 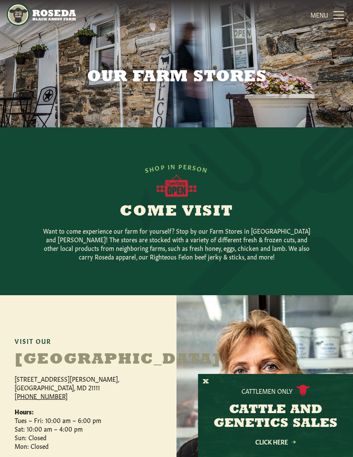 I want to click on span: E, so click(x=185, y=166).